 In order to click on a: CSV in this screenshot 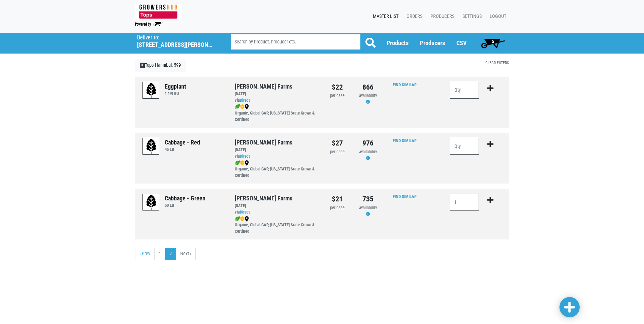, I will do `click(461, 43)`.